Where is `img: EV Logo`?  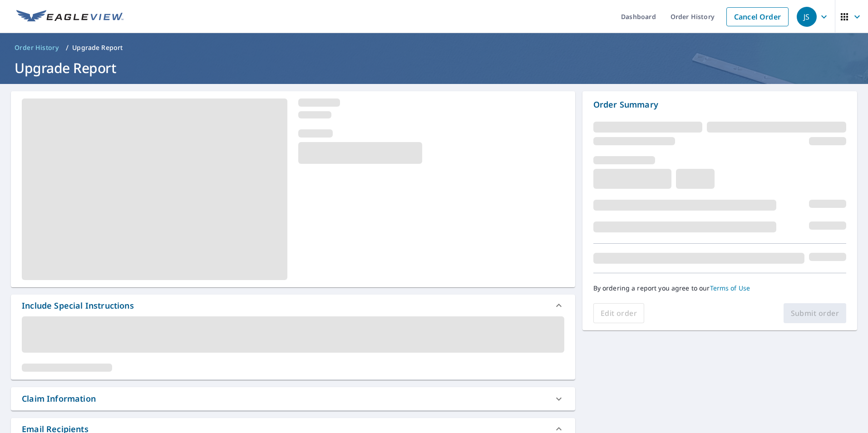 img: EV Logo is located at coordinates (70, 17).